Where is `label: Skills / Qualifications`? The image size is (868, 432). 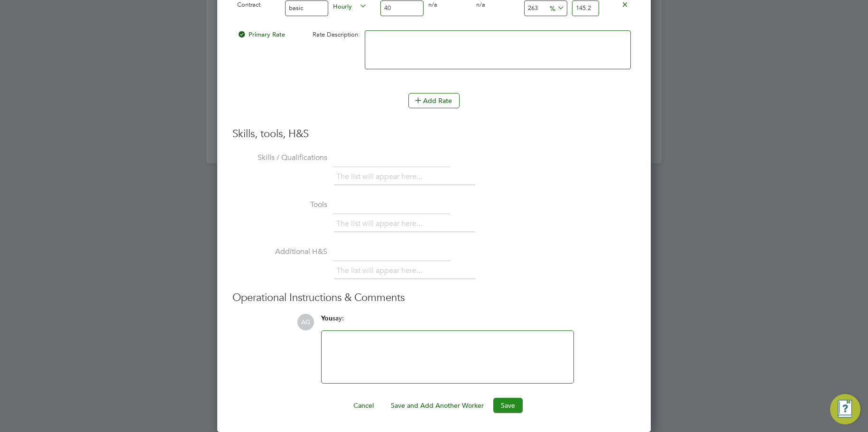 label: Skills / Qualifications is located at coordinates (280, 157).